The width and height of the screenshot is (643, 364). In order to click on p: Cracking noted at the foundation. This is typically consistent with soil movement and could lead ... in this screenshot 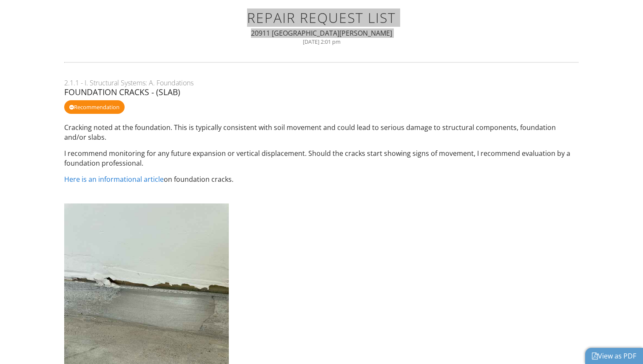, I will do `click(321, 132)`.